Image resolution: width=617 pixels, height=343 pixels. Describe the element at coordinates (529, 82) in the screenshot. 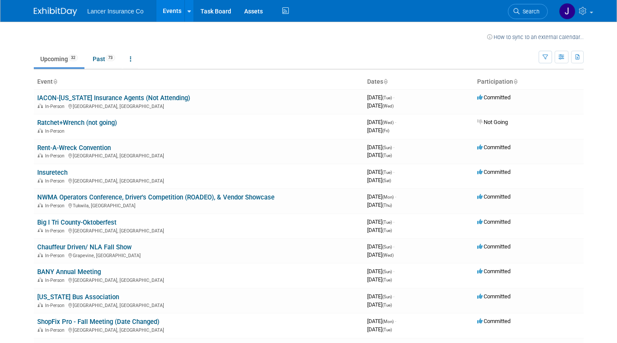

I see `th: Participation` at that location.